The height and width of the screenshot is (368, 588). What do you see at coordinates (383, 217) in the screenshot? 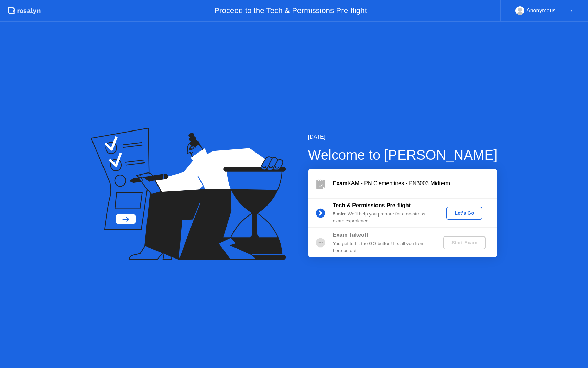
I see `div: : We’ll help you prepare for a no-stress exam experience` at bounding box center [383, 217].